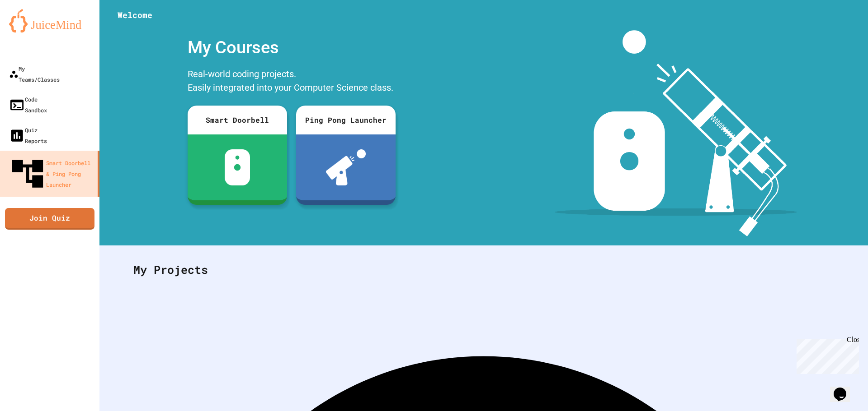 This screenshot has width=868, height=411. Describe the element at coordinates (28, 105) in the screenshot. I see `div: Code Sandbox` at that location.